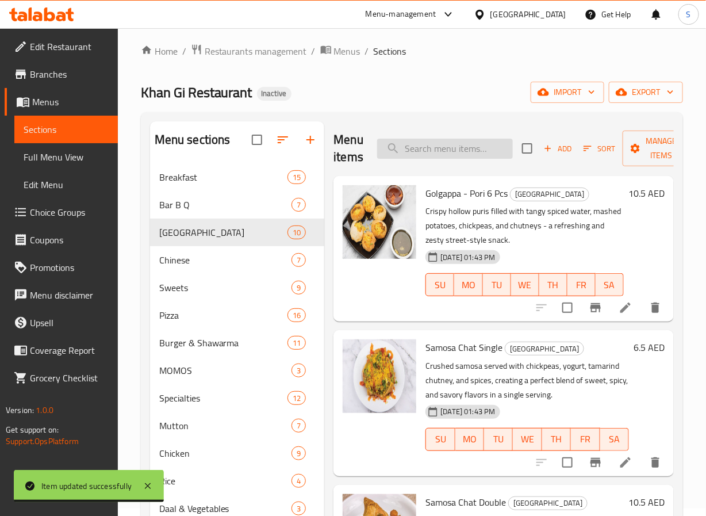 This screenshot has height=516, width=706. What do you see at coordinates (61, 267) in the screenshot?
I see `a: Promotions` at bounding box center [61, 267].